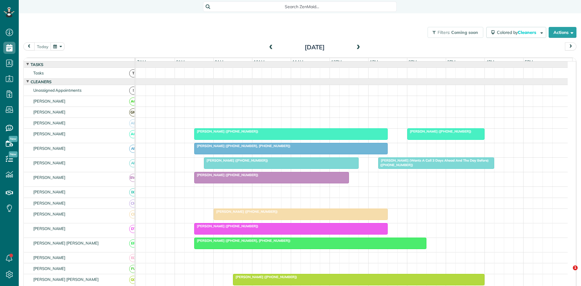  I want to click on button: today, so click(43, 46).